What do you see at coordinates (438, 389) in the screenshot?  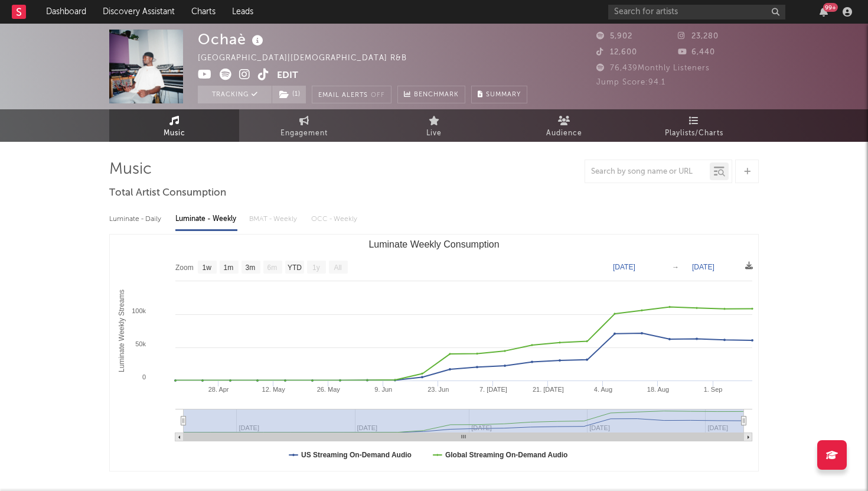 I see `text: 23. Jun` at bounding box center [438, 389].